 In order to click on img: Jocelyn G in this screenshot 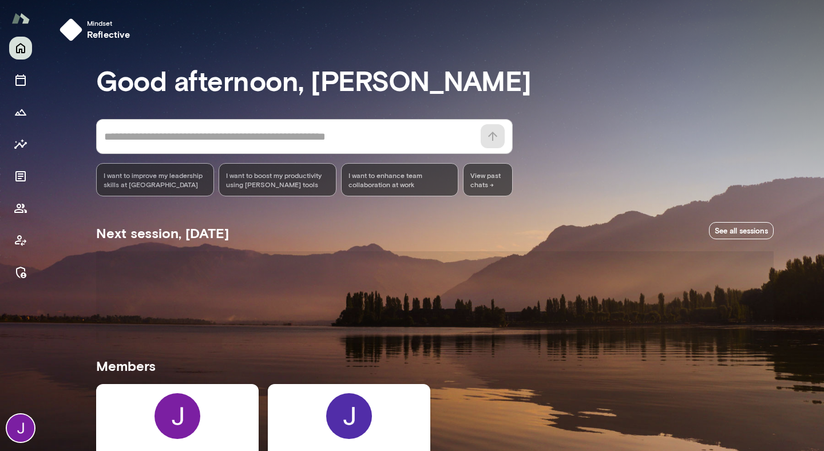, I will do `click(349, 416)`.